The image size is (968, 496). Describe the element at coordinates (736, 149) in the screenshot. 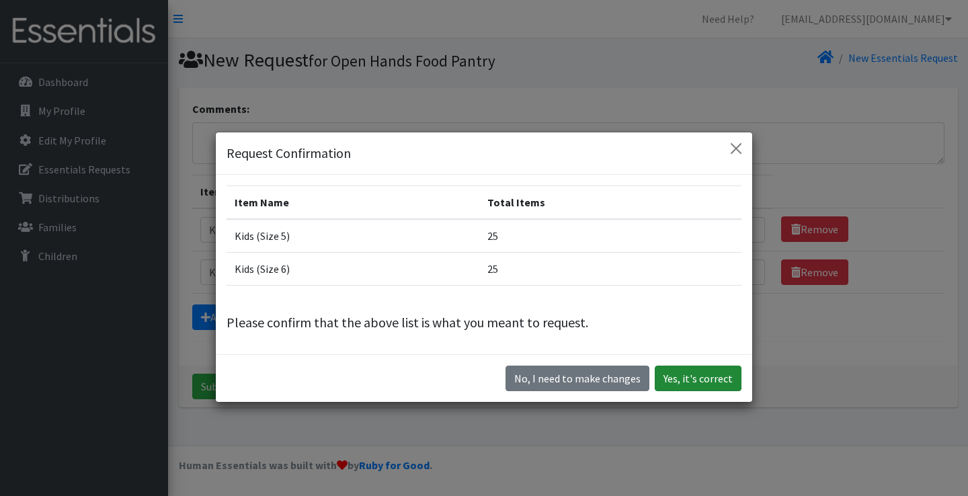

I see `button: Close` at that location.